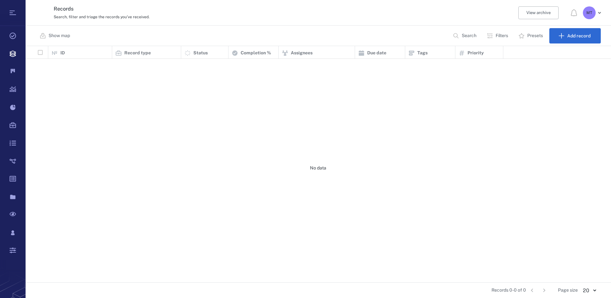  Describe the element at coordinates (235, 9) in the screenshot. I see `h3: Records` at that location.